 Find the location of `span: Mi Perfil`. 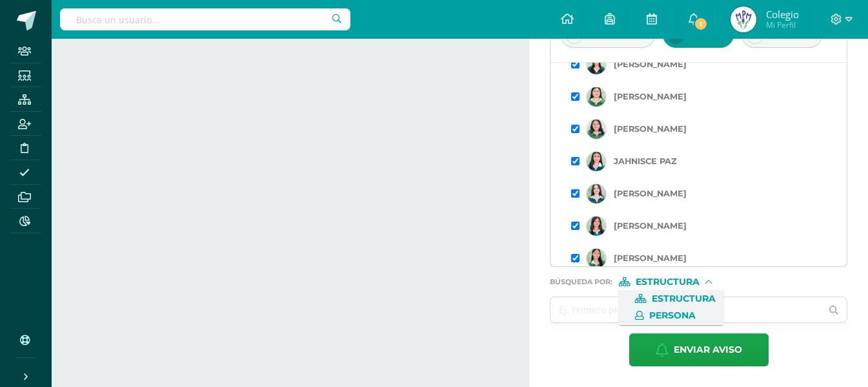

span: Mi Perfil is located at coordinates (782, 25).